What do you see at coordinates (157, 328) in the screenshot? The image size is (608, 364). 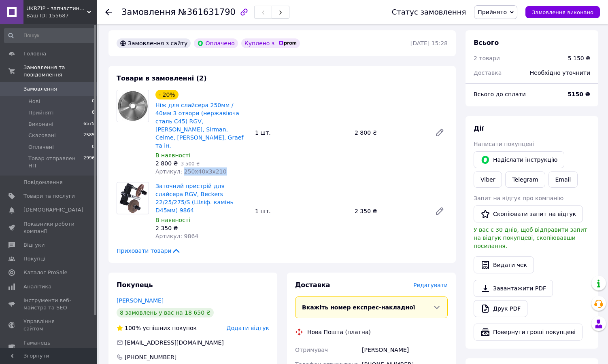 I see `div: успішних покупок` at bounding box center [157, 328].